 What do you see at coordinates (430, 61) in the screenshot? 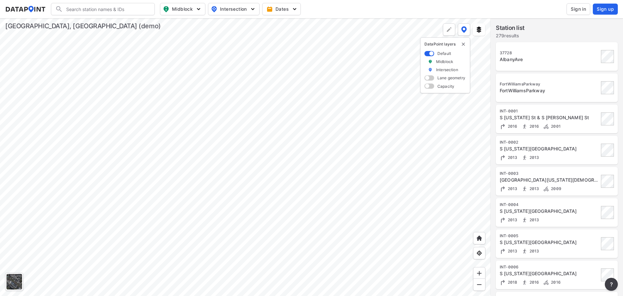
I see `img: marker_Midblock.5ba75e30.svg` at bounding box center [430, 61].